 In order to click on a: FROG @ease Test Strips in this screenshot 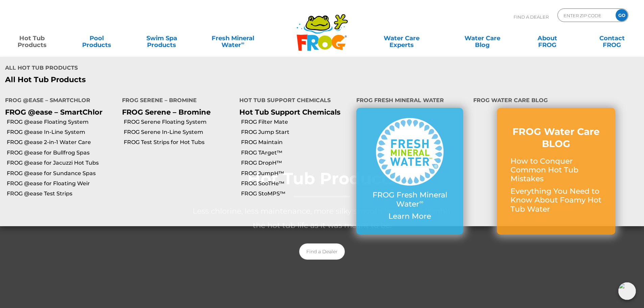, I will do `click(62, 194)`.